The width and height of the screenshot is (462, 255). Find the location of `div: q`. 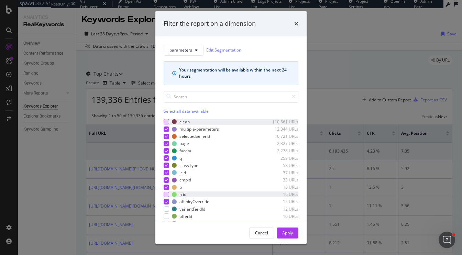

div: q is located at coordinates (181, 158).